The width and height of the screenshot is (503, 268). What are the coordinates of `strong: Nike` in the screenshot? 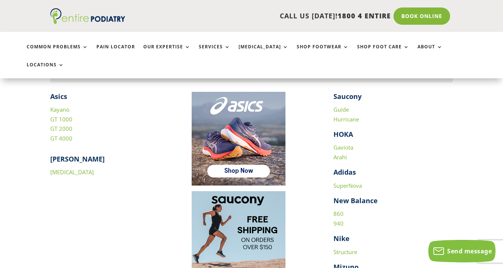 It's located at (341, 238).